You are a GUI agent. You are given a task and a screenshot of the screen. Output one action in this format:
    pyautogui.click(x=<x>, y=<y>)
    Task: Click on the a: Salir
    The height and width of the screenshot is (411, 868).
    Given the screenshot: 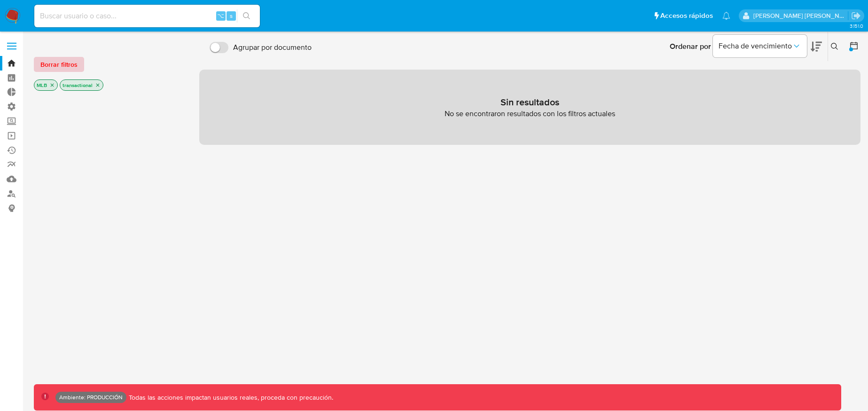 What is the action you would take?
    pyautogui.click(x=856, y=15)
    